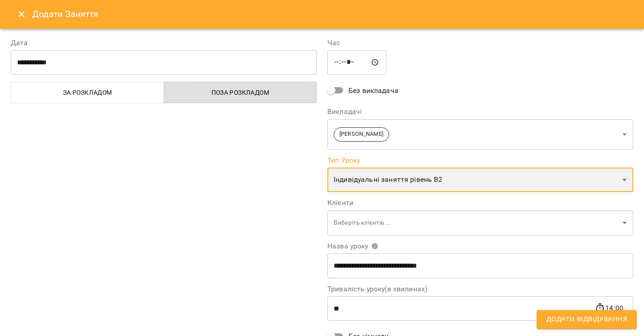 The image size is (644, 336). Describe the element at coordinates (480, 180) in the screenshot. I see `div: Індивідуальні заняття рівень В2` at that location.